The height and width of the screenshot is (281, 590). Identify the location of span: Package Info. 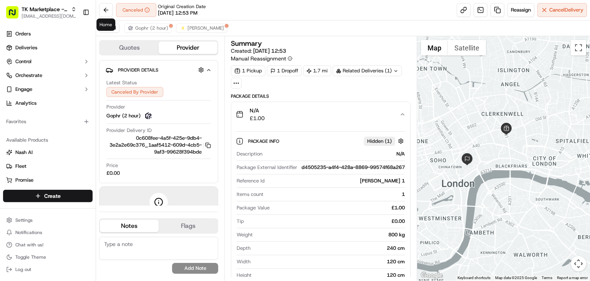
(264, 141).